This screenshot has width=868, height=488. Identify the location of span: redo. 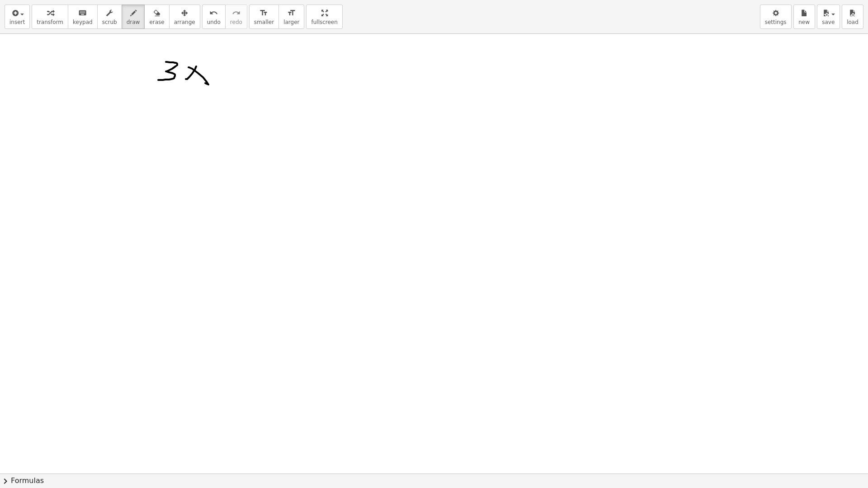
(236, 22).